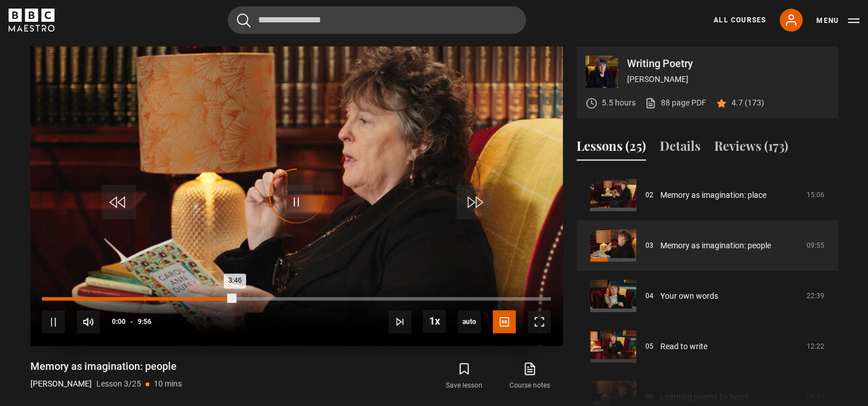  I want to click on span: 0:00, so click(119, 322).